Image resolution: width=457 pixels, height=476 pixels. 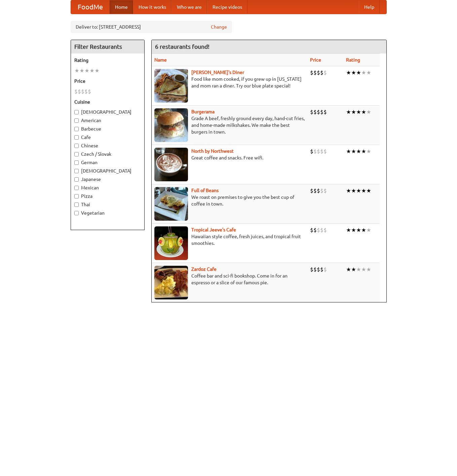 I want to click on label: Mexican, so click(x=107, y=188).